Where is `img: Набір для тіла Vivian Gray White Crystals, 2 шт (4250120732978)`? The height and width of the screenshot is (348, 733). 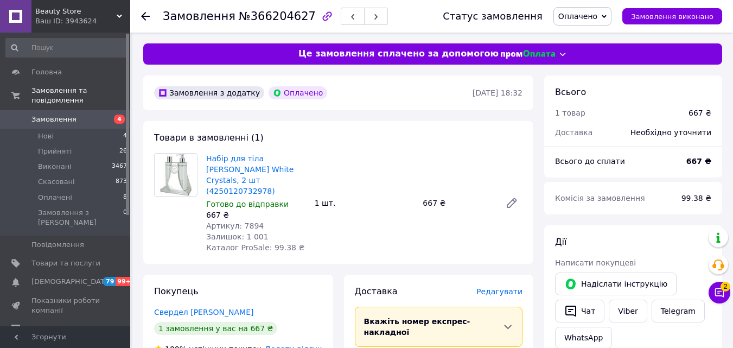 img: Набір для тіла Vivian Gray White Crystals, 2 шт (4250120732978) is located at coordinates (176, 175).